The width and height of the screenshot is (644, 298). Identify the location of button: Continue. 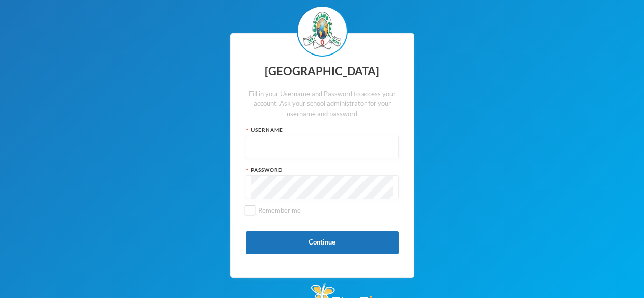
(322, 243).